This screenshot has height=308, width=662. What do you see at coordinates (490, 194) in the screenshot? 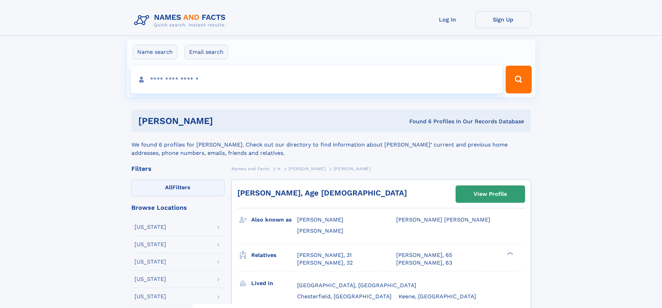
I see `div: View Profile` at bounding box center [490, 194].